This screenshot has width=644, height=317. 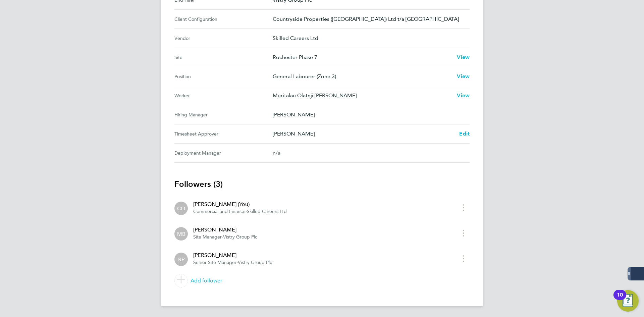 I want to click on div: Client Configuration, so click(x=223, y=19).